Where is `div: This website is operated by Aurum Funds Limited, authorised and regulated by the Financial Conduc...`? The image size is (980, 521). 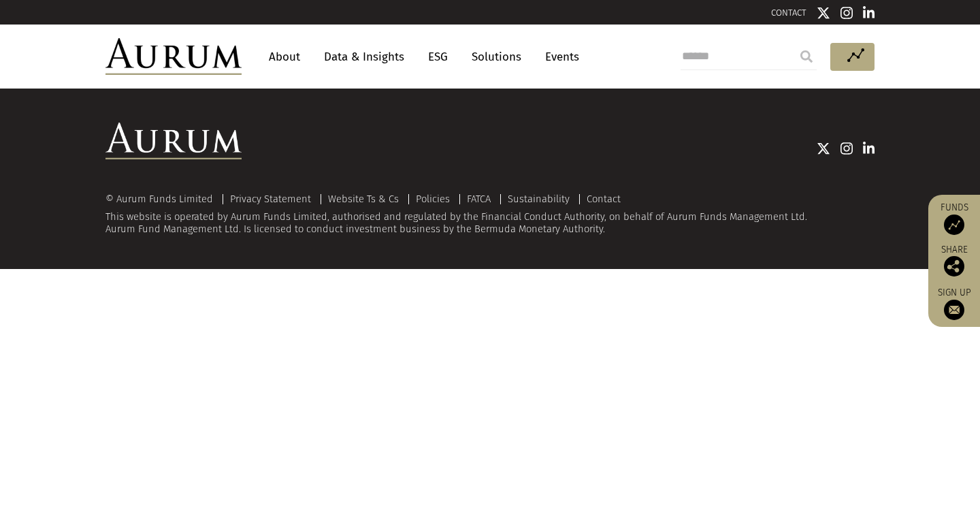
div: This website is operated by Aurum Funds Limited, authorised and regulated by the Financial Conduc... is located at coordinates (490, 213).